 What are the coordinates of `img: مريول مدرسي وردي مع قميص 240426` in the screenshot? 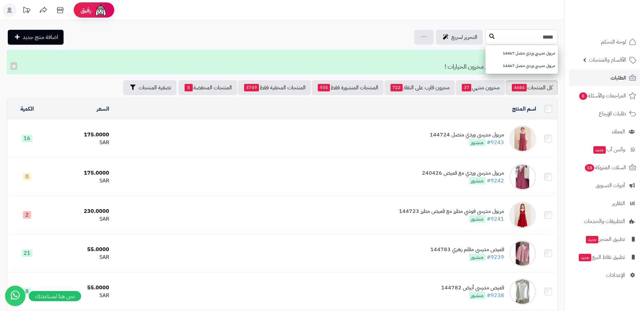 It's located at (522, 177).